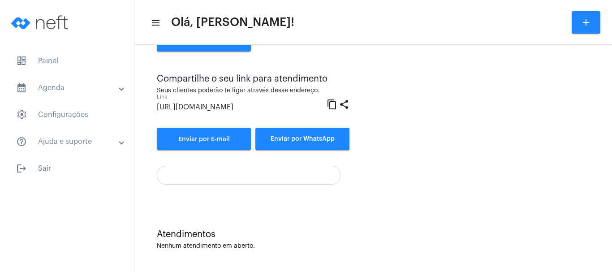 The width and height of the screenshot is (612, 272). Describe the element at coordinates (302, 139) in the screenshot. I see `span: Enviar por WhatsApp` at that location.